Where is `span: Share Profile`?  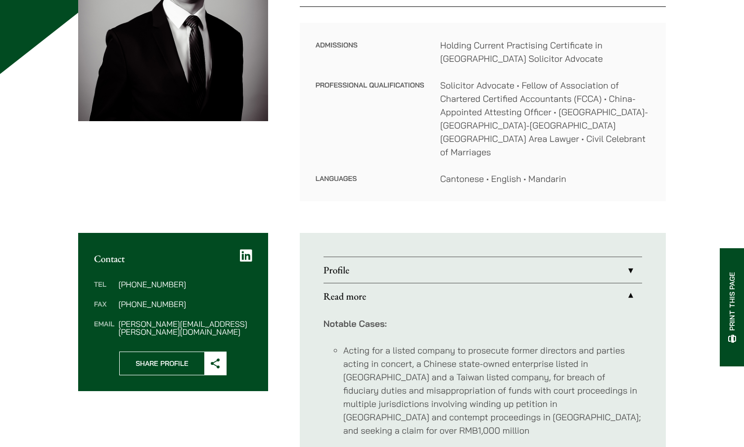 span: Share Profile is located at coordinates (162, 364).